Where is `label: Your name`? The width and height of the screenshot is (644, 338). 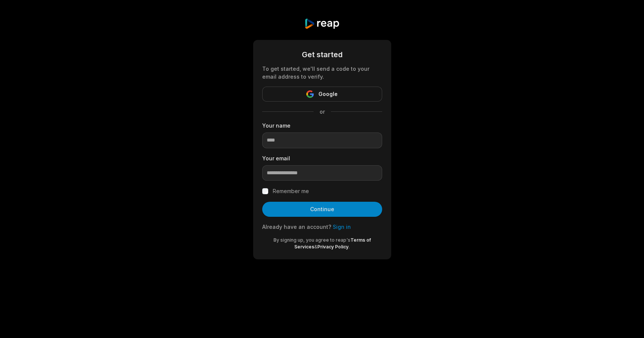 label: Your name is located at coordinates (322, 126).